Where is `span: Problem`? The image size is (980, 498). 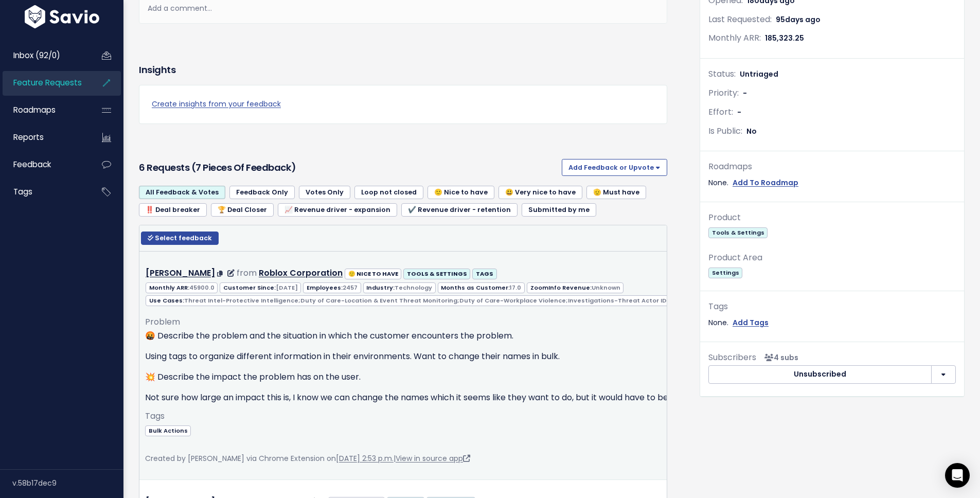
span: Problem is located at coordinates (162, 321).